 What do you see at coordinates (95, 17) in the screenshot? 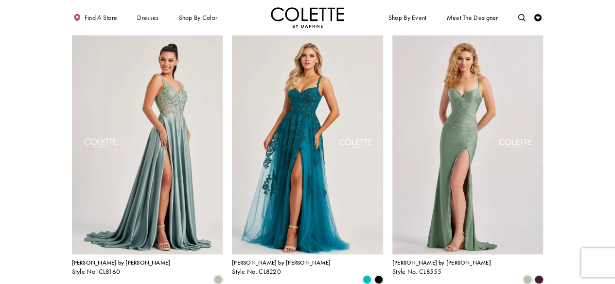
I see `a: Find a store` at bounding box center [95, 17].